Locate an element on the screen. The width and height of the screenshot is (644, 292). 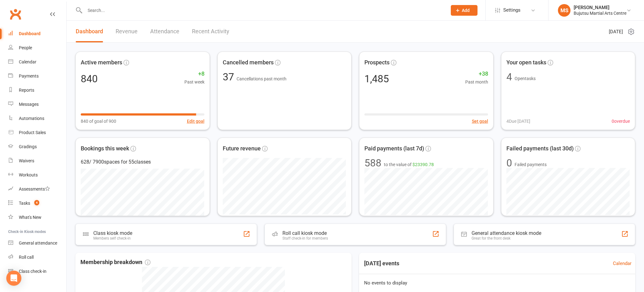
a: Recent Activity is located at coordinates (210, 32).